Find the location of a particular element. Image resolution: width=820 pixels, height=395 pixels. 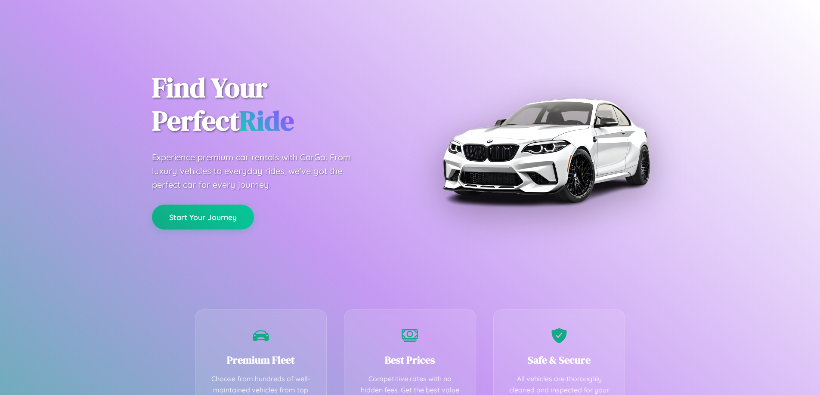

span: Ride is located at coordinates (266, 120).